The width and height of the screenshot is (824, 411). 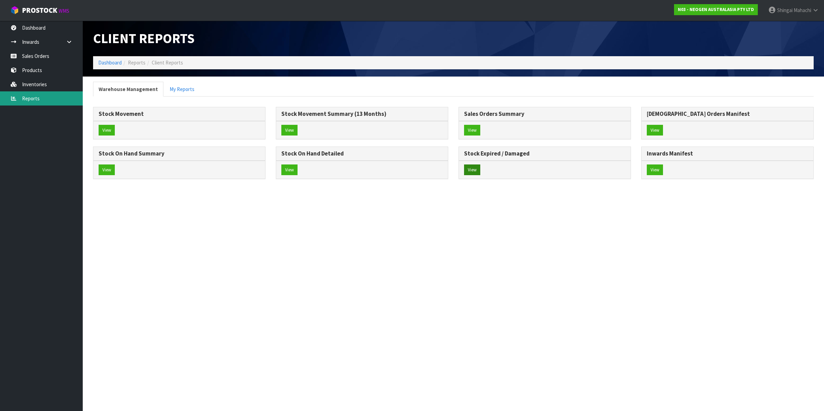 What do you see at coordinates (14, 10) in the screenshot?
I see `img: cube-alt.png` at bounding box center [14, 10].